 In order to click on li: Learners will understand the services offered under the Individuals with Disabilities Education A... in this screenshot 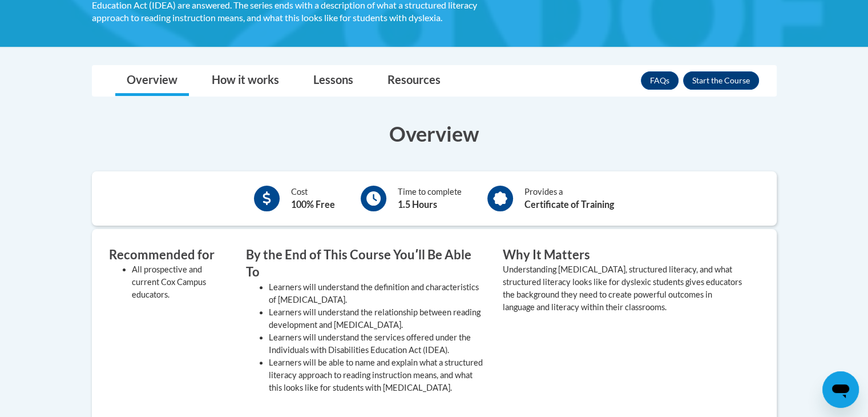, I will do `click(377, 344)`.